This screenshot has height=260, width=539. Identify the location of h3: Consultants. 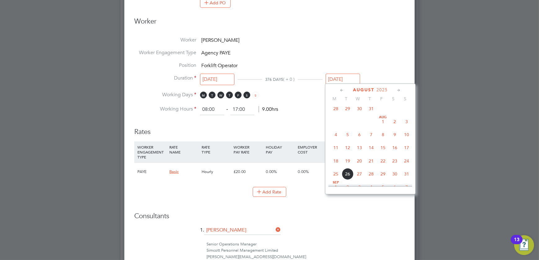
(269, 216).